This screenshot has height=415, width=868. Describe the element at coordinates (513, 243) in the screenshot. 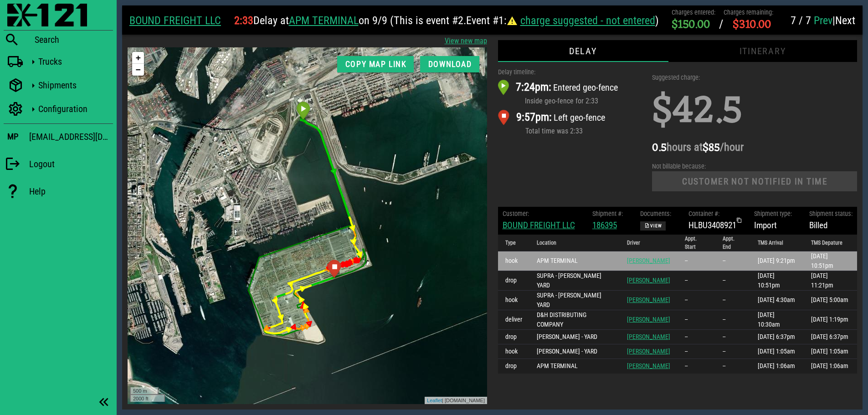

I see `th: Type` at that location.